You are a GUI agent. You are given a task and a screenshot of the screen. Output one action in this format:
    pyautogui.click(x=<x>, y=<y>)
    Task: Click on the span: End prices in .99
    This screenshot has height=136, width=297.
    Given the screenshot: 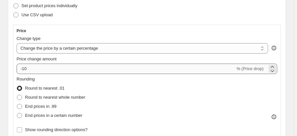 What is the action you would take?
    pyautogui.click(x=41, y=106)
    